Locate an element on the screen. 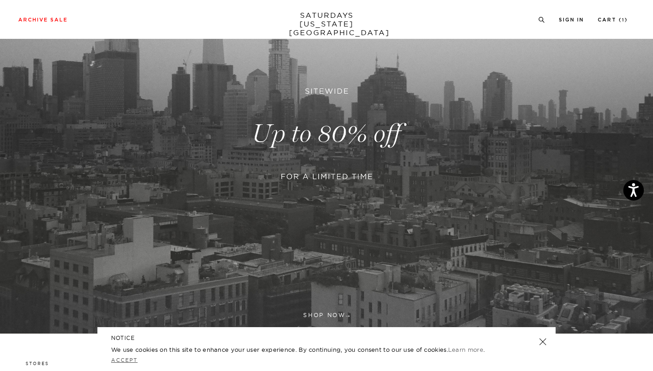 This screenshot has height=371, width=653. a: Sign In is located at coordinates (571, 20).